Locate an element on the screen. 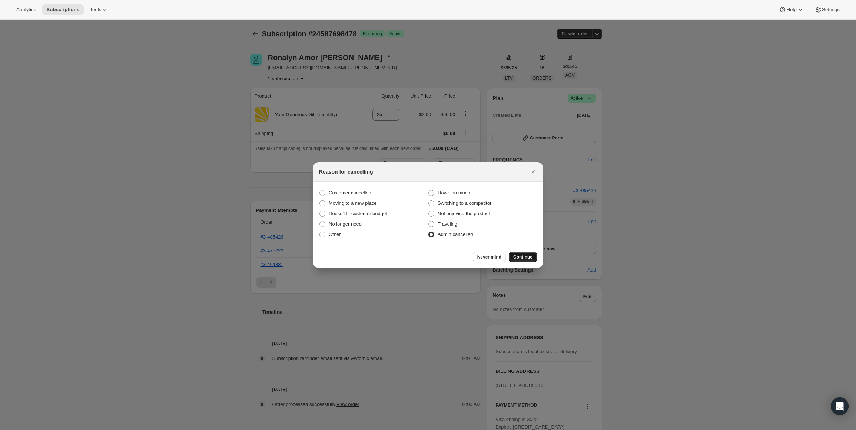 The width and height of the screenshot is (856, 430). span: Analytics is located at coordinates (26, 10).